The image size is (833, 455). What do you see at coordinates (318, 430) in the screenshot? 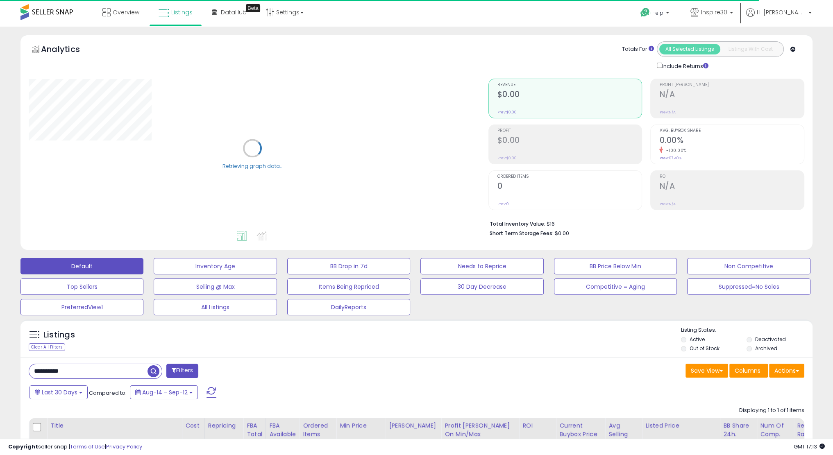
I see `div: Ordered Items` at bounding box center [318, 430].